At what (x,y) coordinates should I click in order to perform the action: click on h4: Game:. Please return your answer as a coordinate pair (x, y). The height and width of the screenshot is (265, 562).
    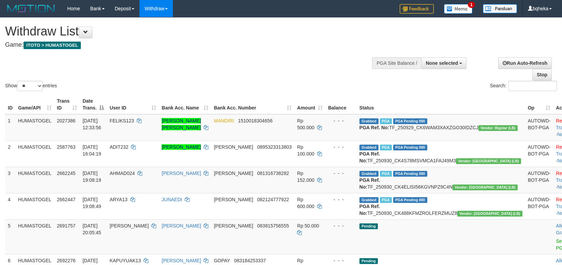
    Looking at the image, I should click on (187, 45).